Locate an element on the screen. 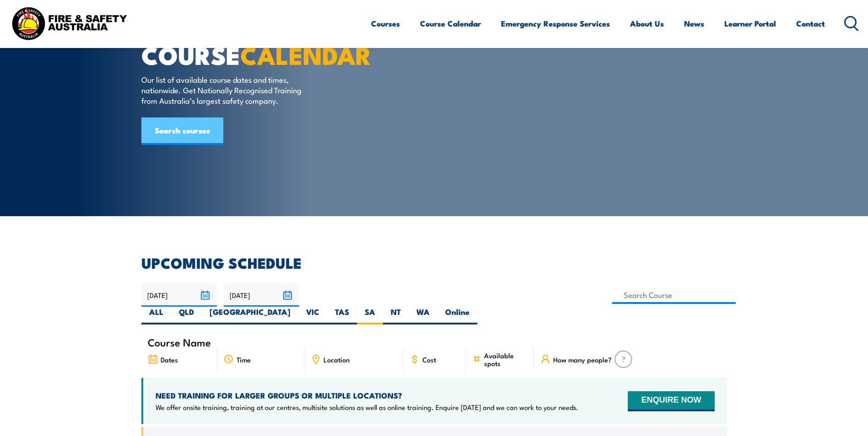 This screenshot has height=436, width=868. button: ENQUIRE NOW is located at coordinates (671, 402).